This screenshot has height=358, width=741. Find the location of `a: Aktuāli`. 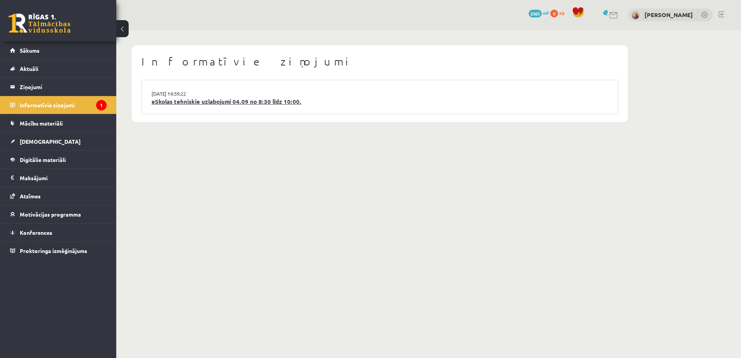

a: Aktuāli is located at coordinates (58, 69).